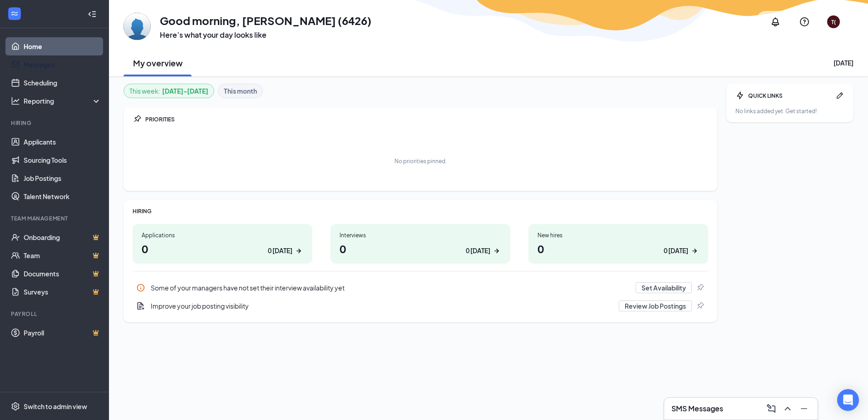 The image size is (868, 420). What do you see at coordinates (420, 287) in the screenshot?
I see `a: InfoSome of your managers have not set their interview availability yetSet AvailabilityPin` at bounding box center [420, 287].